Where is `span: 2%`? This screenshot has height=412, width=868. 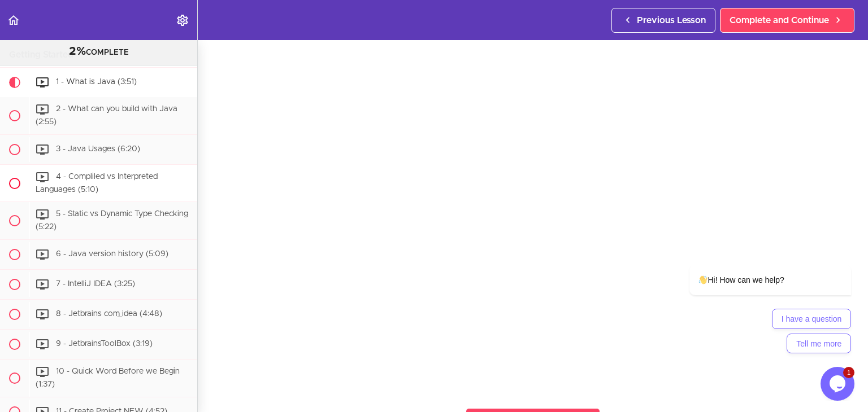 span: 2% is located at coordinates (77, 52).